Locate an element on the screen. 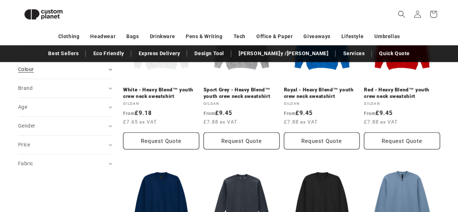  a: Umbrellas is located at coordinates (387, 36).